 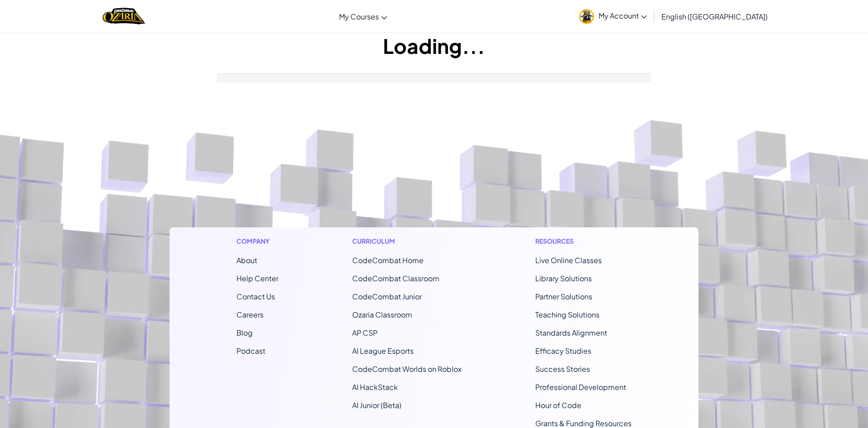 I want to click on span: Contact Us, so click(x=255, y=296).